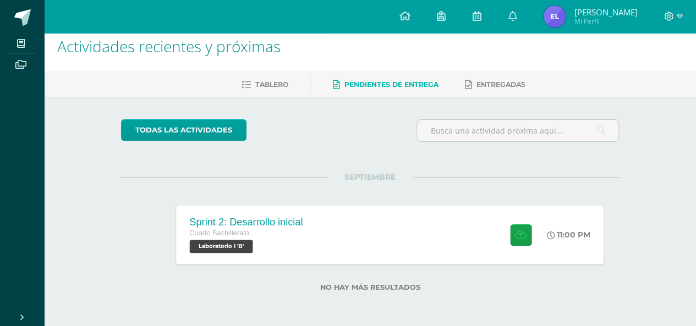  What do you see at coordinates (391, 84) in the screenshot?
I see `span: Pendientes de entrega` at bounding box center [391, 84].